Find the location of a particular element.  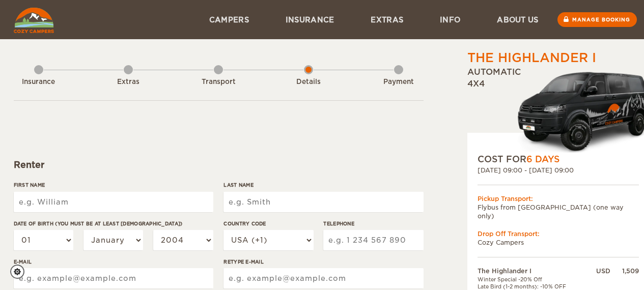

label: Last Name is located at coordinates (323, 185).